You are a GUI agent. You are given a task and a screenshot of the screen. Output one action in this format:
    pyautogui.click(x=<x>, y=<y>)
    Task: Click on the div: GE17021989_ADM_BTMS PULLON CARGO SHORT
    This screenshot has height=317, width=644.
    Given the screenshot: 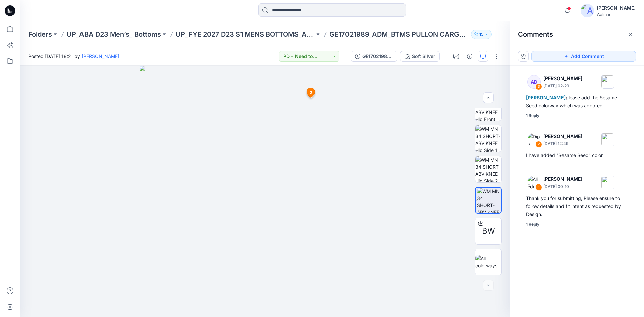 What is the action you would take?
    pyautogui.click(x=378, y=56)
    